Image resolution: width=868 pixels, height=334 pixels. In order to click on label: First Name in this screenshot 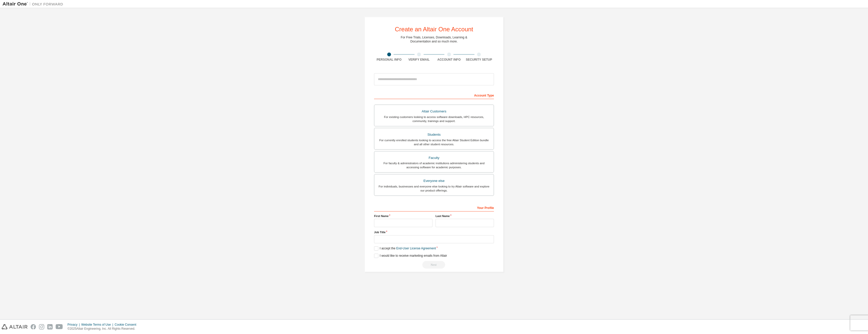, I will do `click(403, 216)`.